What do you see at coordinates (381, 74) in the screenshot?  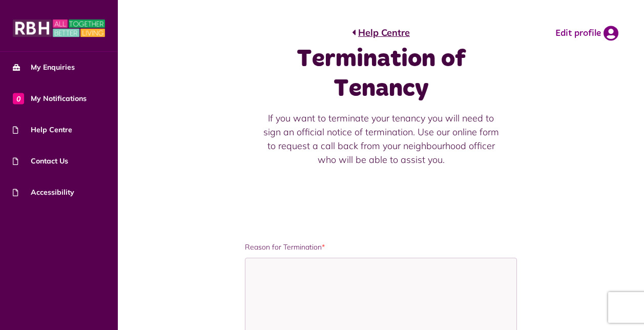 I see `h1: Termination of Tenancy` at bounding box center [381, 74].